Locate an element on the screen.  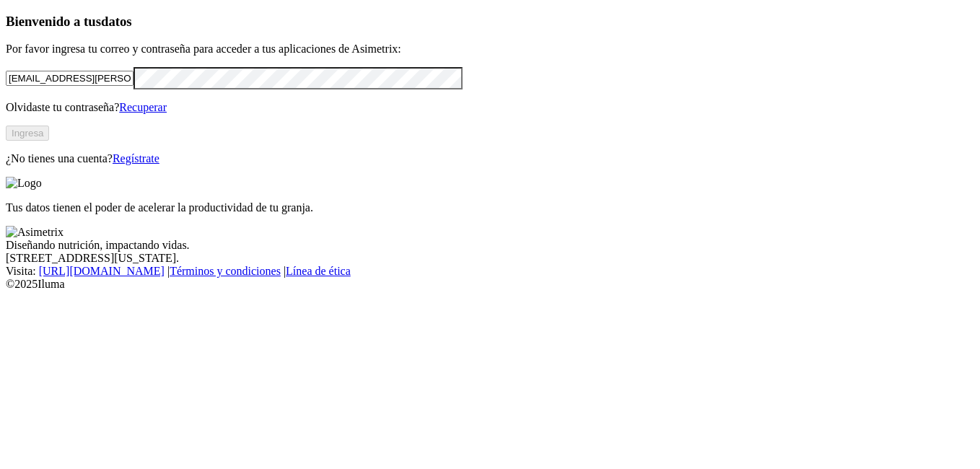
a: Línea de ética is located at coordinates (318, 270).